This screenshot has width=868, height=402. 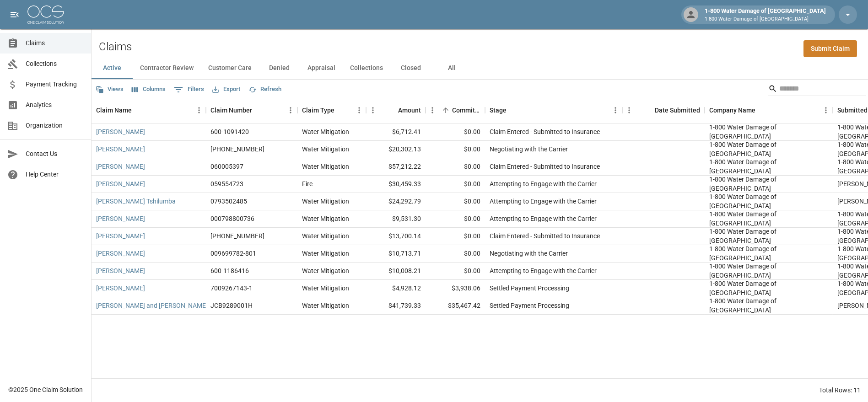 What do you see at coordinates (455, 306) in the screenshot?
I see `div: $35,467.42` at bounding box center [455, 306].